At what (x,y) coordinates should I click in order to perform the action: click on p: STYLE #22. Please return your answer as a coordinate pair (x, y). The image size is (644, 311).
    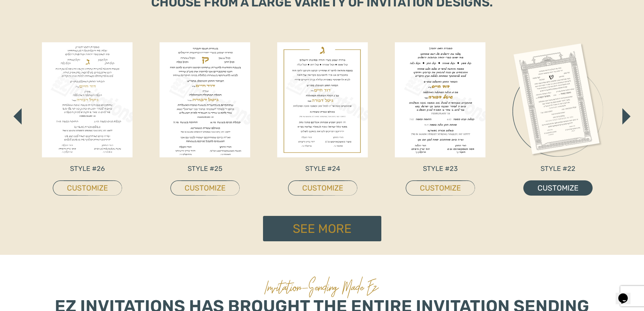
    Looking at the image, I should click on (558, 168).